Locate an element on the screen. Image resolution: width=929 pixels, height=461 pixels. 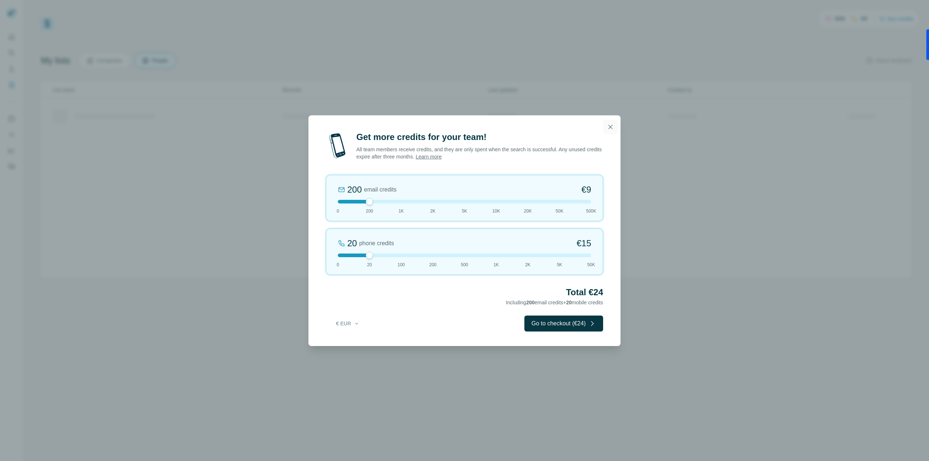
span: email credits is located at coordinates (380, 190).